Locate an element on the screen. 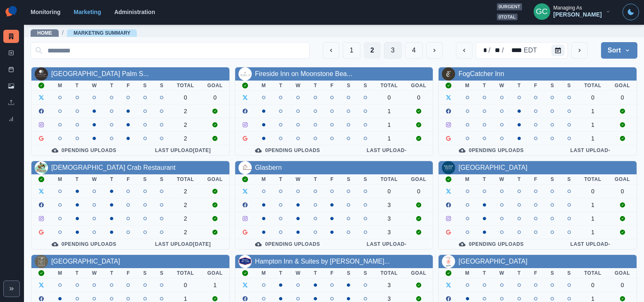 The image size is (644, 302). img: 111563932216765 is located at coordinates (449, 261).